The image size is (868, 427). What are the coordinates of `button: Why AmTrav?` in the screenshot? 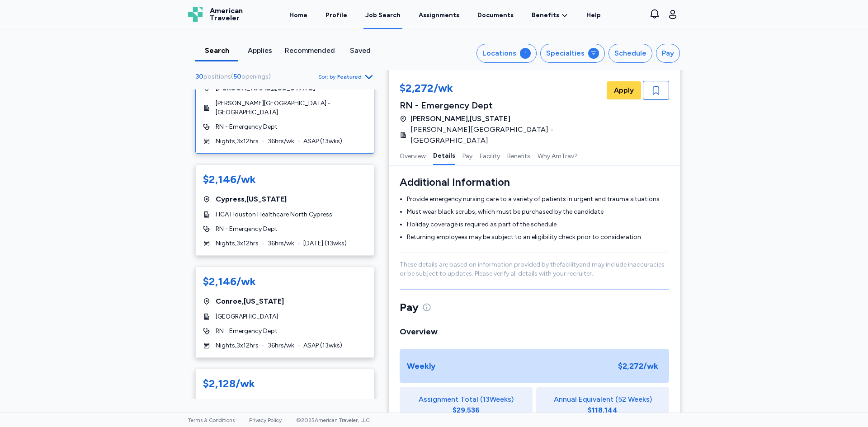 It's located at (558, 155).